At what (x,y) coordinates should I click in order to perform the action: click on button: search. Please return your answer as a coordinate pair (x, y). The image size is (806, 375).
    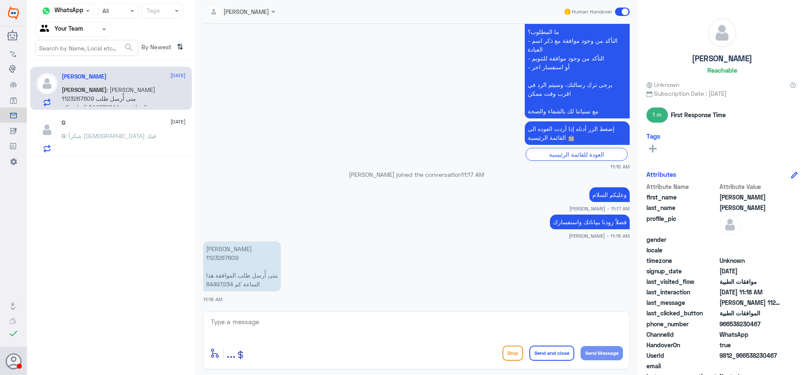
    Looking at the image, I should click on (129, 47).